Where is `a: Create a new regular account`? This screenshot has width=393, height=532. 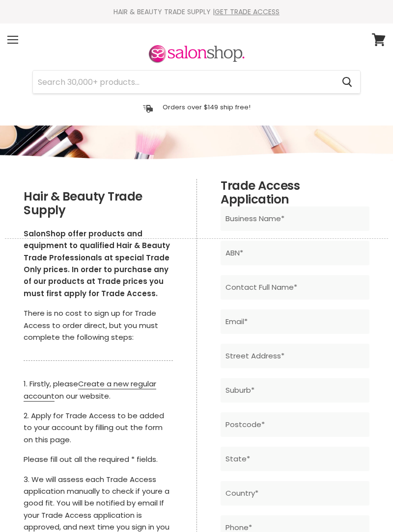 a: Create a new regular account is located at coordinates (90, 390).